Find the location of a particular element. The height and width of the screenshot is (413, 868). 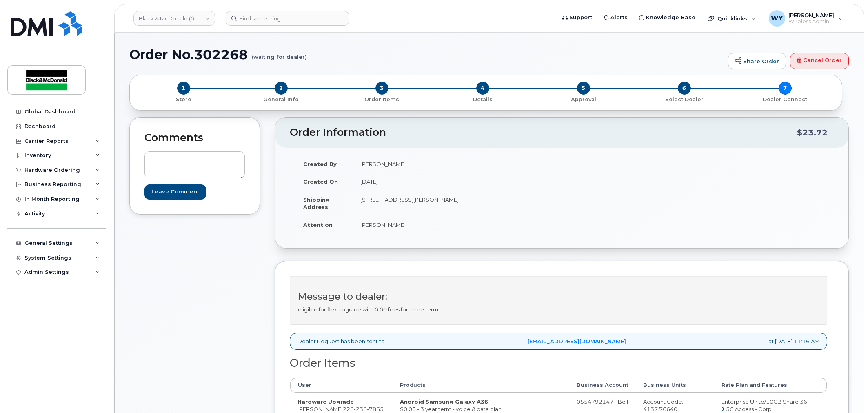

span: 5G Access - Corp is located at coordinates (749, 409).